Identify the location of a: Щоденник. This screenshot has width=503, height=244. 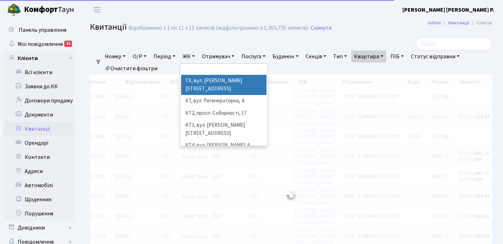
(39, 200).